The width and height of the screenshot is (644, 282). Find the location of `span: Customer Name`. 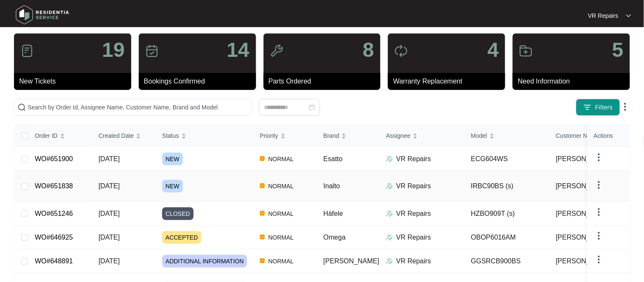

span: Customer Name is located at coordinates (578, 136).